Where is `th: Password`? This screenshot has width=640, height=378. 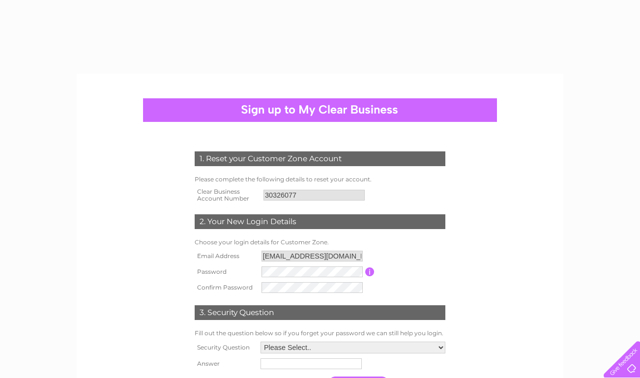 th: Password is located at coordinates (225, 272).